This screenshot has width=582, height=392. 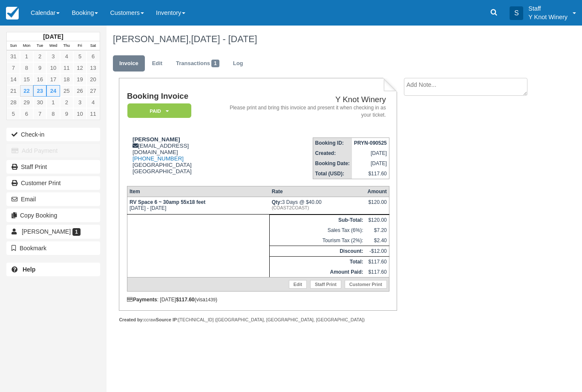 I want to click on em: Paid, so click(x=159, y=110).